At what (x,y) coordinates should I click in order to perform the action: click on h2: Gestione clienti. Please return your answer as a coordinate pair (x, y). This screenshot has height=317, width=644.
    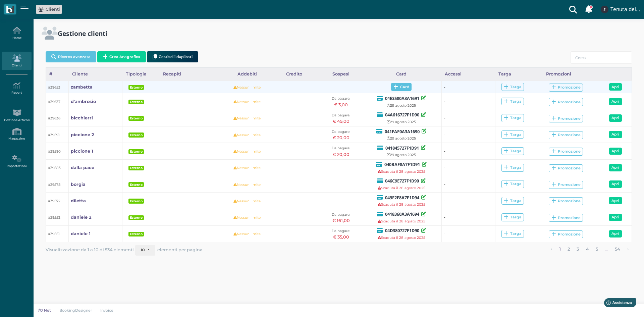
    Looking at the image, I should click on (83, 33).